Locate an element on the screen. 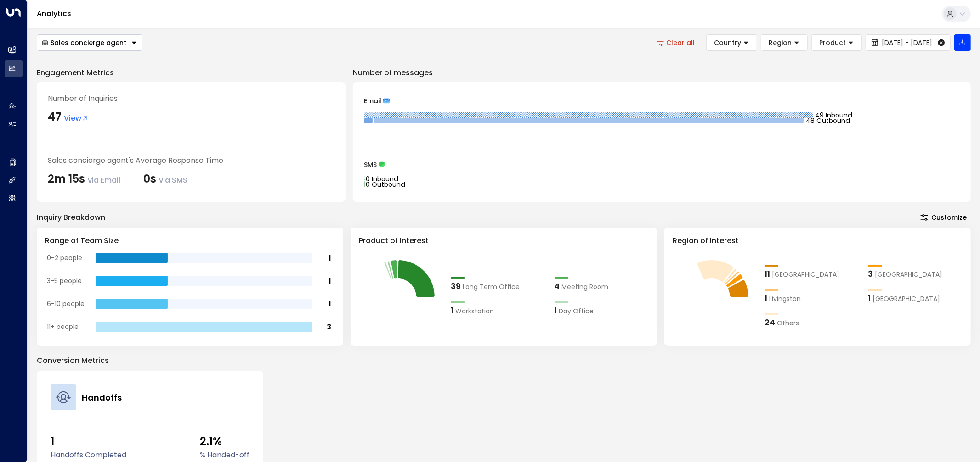  button: Region is located at coordinates (784, 42).